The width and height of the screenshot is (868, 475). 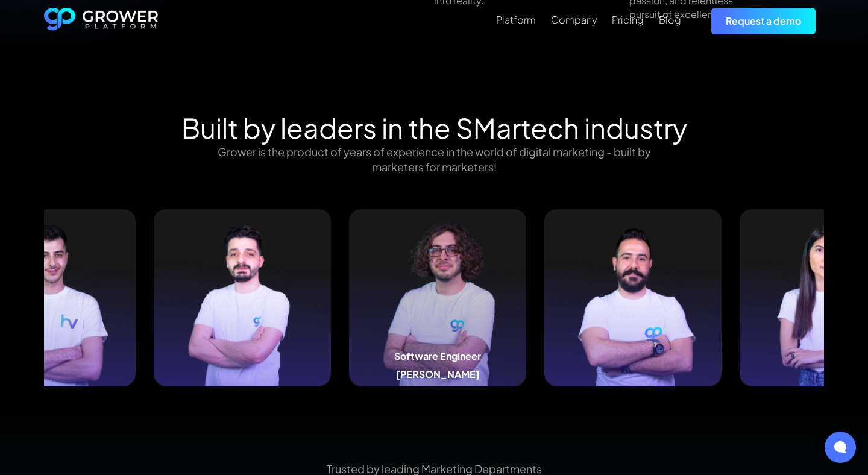 I want to click on a: Request a demo, so click(x=763, y=21).